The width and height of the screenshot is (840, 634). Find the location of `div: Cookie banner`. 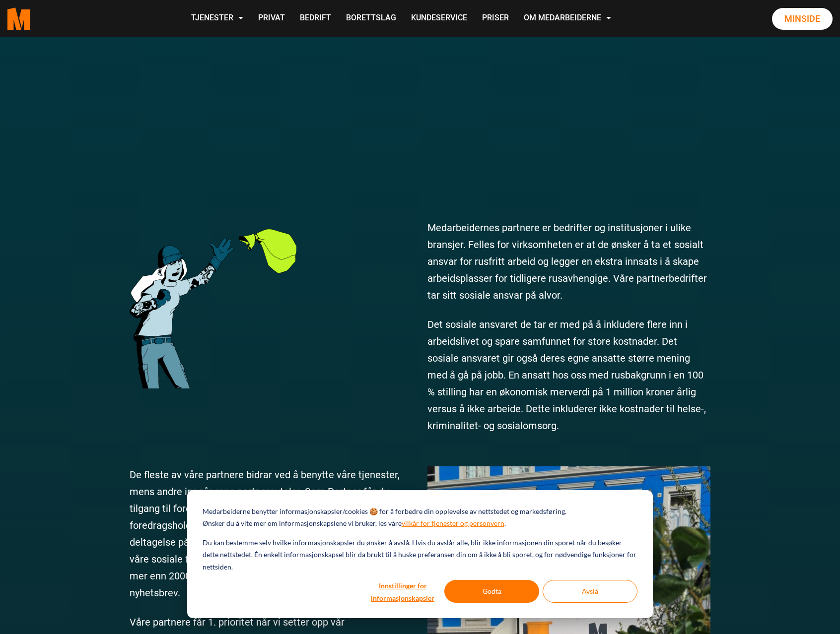

div: Cookie banner is located at coordinates (420, 554).